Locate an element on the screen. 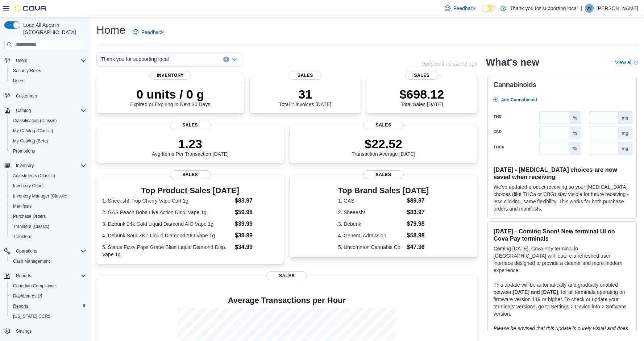  dt: 5. Uncommon Cannabis Co. is located at coordinates (371, 247).